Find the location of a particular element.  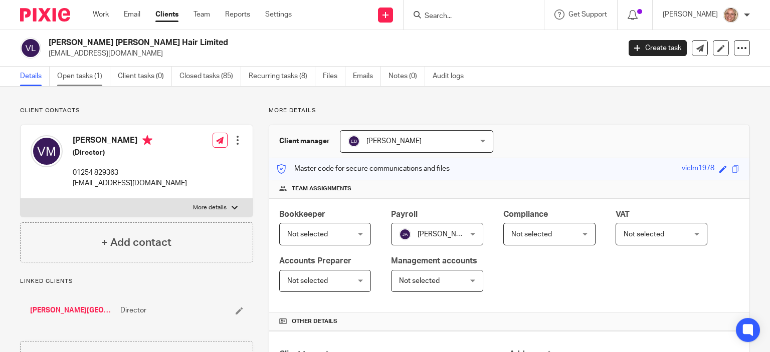

img: Pixie is located at coordinates (45, 15).